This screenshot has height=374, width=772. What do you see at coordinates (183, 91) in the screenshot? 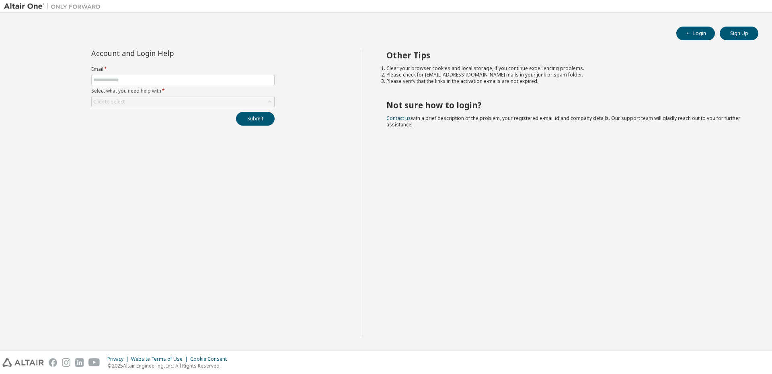
I see `label: Select what you need help with` at bounding box center [183, 91].